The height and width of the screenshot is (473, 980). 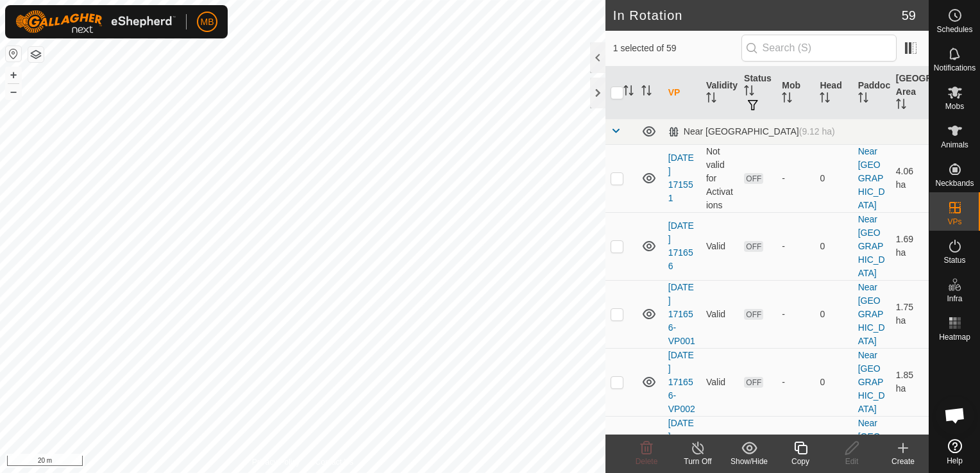 I want to click on a: Contact Us, so click(x=335, y=463).